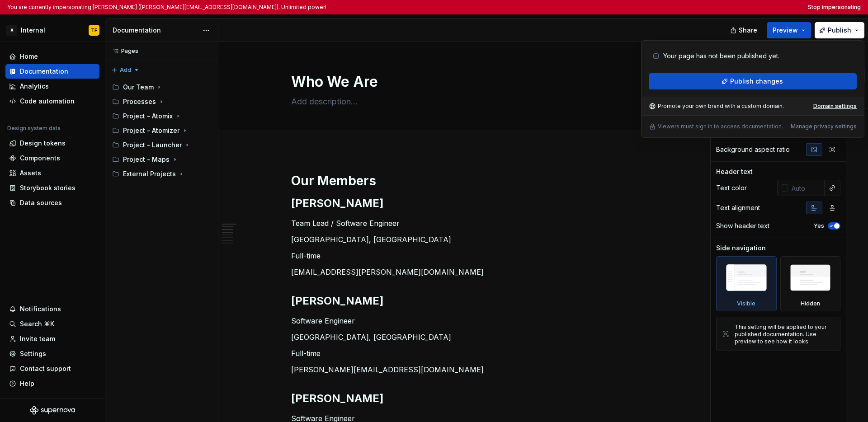  Describe the element at coordinates (53, 30) in the screenshot. I see `button: AInternalTF` at that location.